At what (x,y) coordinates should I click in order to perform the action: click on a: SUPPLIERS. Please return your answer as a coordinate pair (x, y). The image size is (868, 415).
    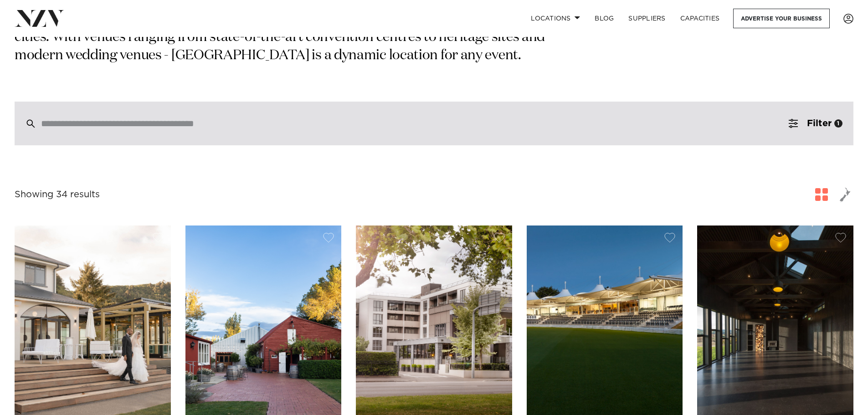
    Looking at the image, I should click on (647, 18).